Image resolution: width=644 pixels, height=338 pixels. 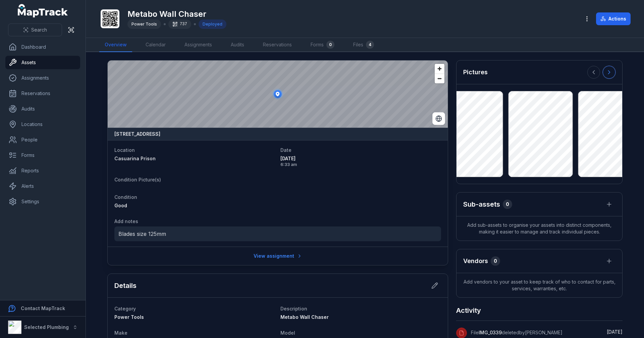 I want to click on span: Description, so click(x=294, y=308).